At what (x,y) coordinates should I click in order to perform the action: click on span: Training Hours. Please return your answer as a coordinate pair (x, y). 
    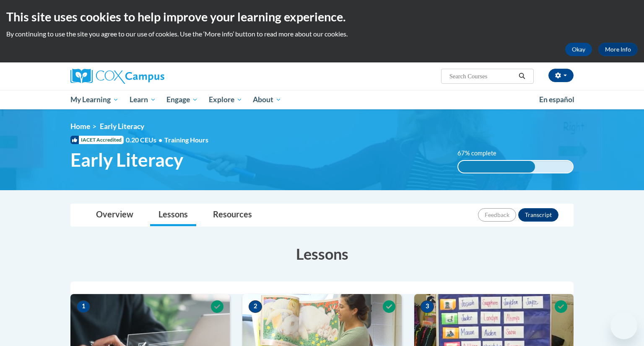
    Looking at the image, I should click on (186, 139).